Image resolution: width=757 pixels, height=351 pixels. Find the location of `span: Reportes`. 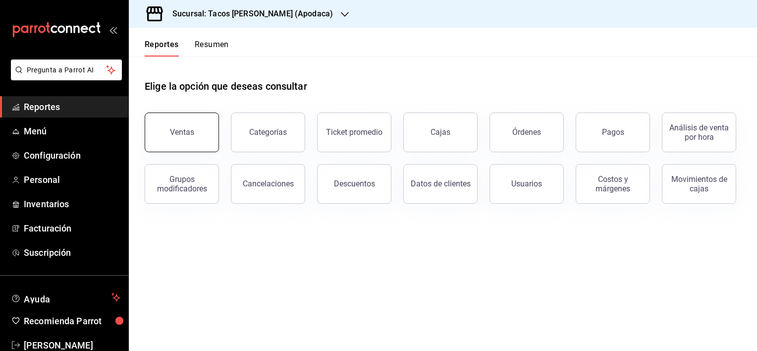

span: Reportes is located at coordinates (72, 107).